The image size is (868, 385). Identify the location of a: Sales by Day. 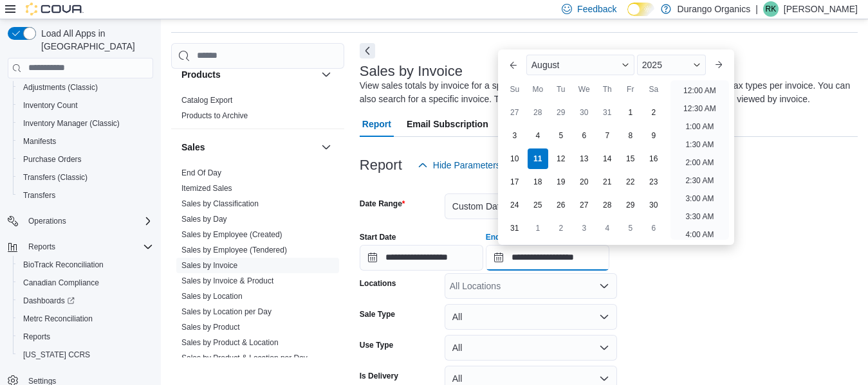
(204, 219).